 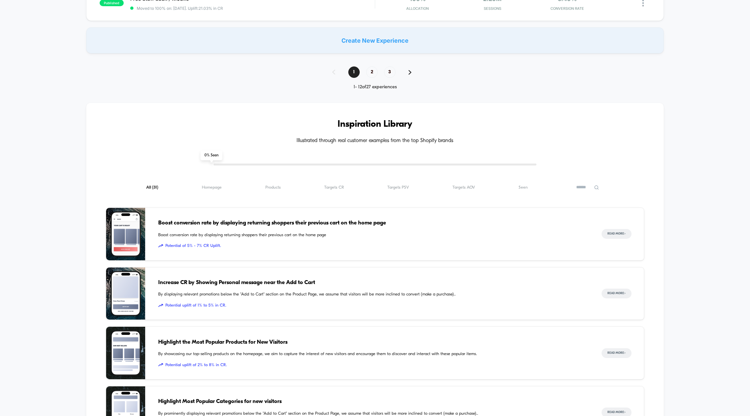 I want to click on span: Targets AOV, so click(x=464, y=187).